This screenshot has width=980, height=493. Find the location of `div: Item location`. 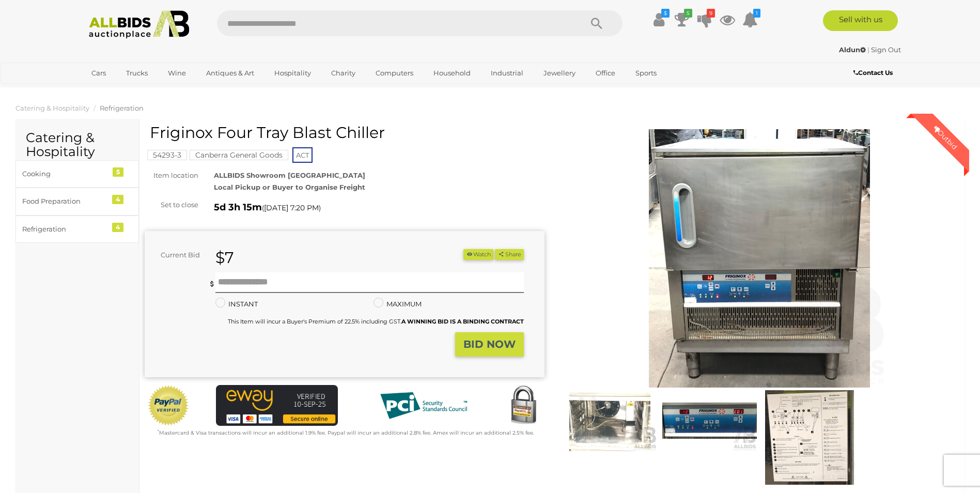

div: Item location is located at coordinates (172, 175).